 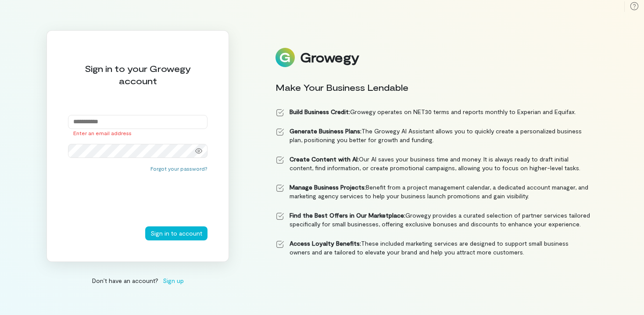 I want to click on button: Sign in to account, so click(x=176, y=233).